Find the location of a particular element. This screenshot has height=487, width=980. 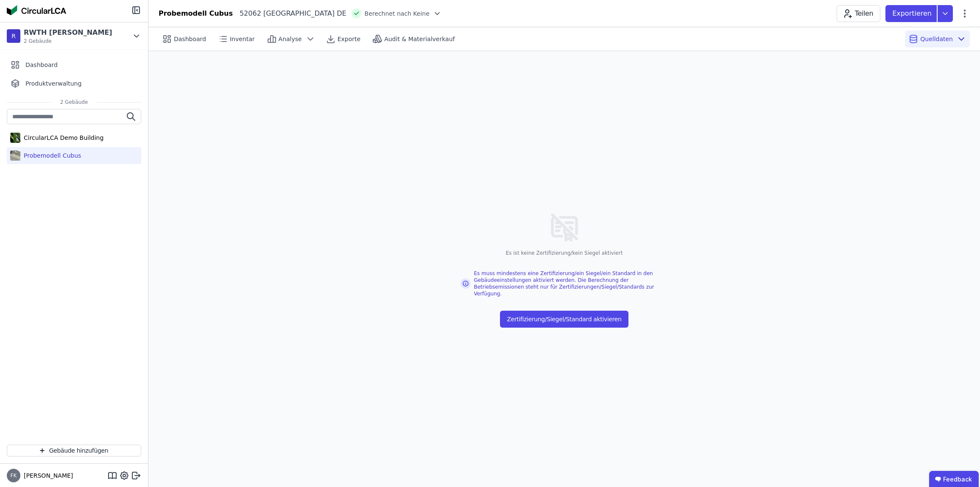

img: Probemodell Cubus is located at coordinates (15, 155).